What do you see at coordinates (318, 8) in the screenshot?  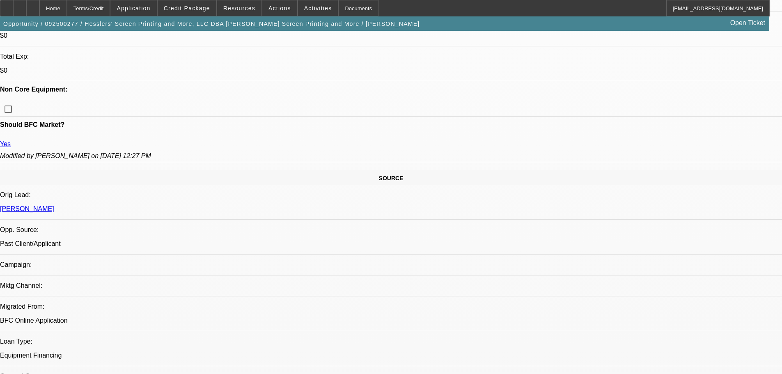 I see `span: Activities` at bounding box center [318, 8].